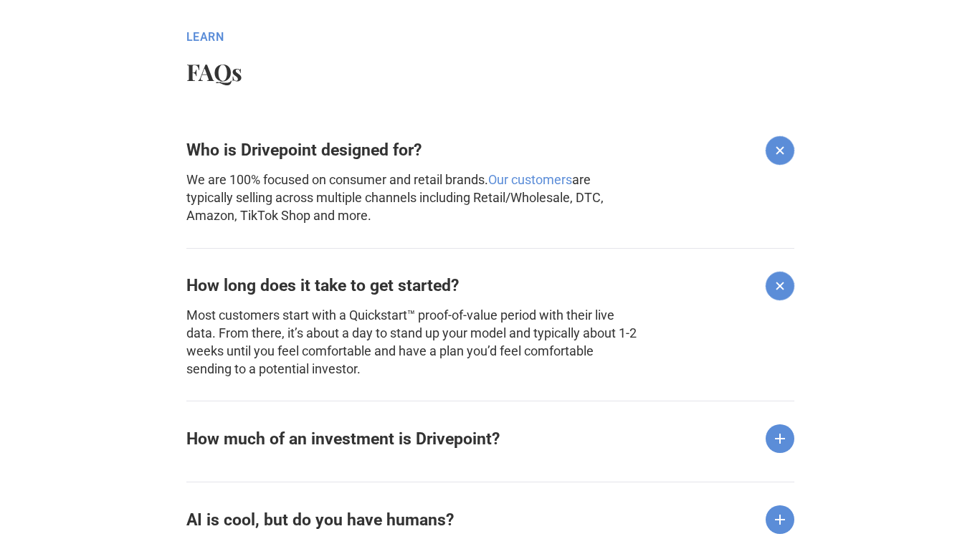 This screenshot has height=544, width=980. I want to click on div: Chat Widget, so click(944, 510).